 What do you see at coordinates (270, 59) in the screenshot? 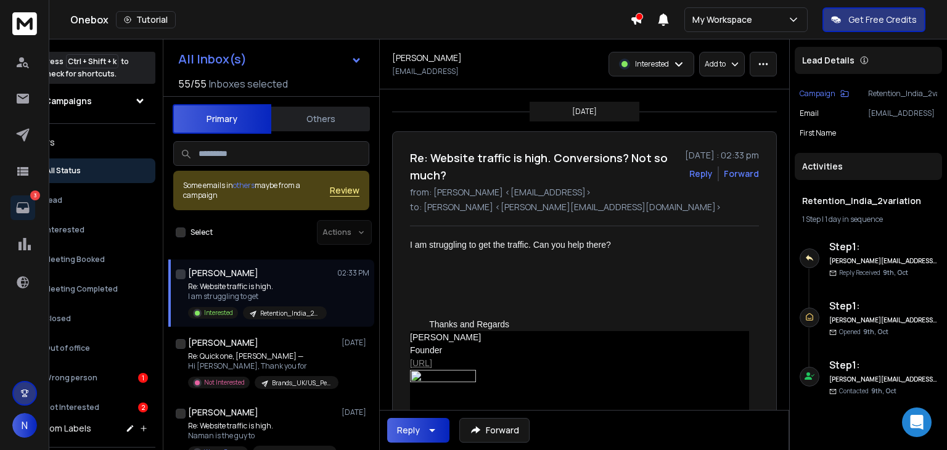
I see `button: All Inbox(s)` at bounding box center [270, 59].